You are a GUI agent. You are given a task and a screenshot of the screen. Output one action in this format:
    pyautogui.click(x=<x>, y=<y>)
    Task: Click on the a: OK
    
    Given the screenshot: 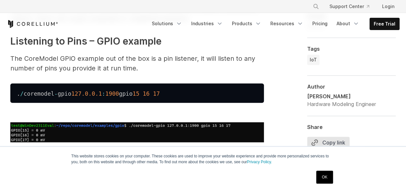 What is the action you would take?
    pyautogui.click(x=324, y=177)
    